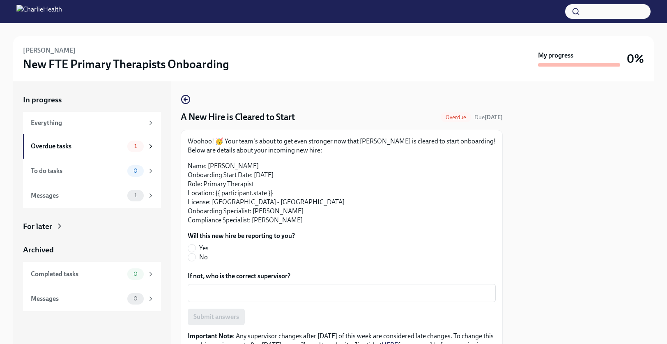 The width and height of the screenshot is (667, 344). Describe the element at coordinates (77, 171) in the screenshot. I see `div: To do tasks` at that location.